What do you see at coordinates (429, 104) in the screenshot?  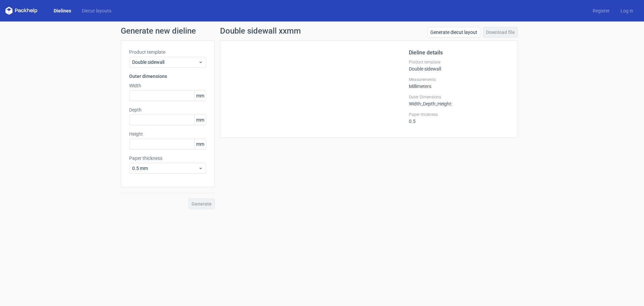 I see `span: , Depth :` at bounding box center [429, 104].